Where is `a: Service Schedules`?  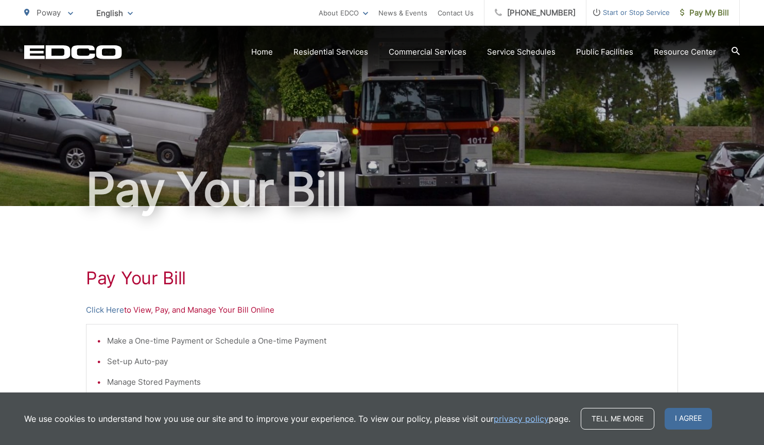
a: Service Schedules is located at coordinates (521, 52).